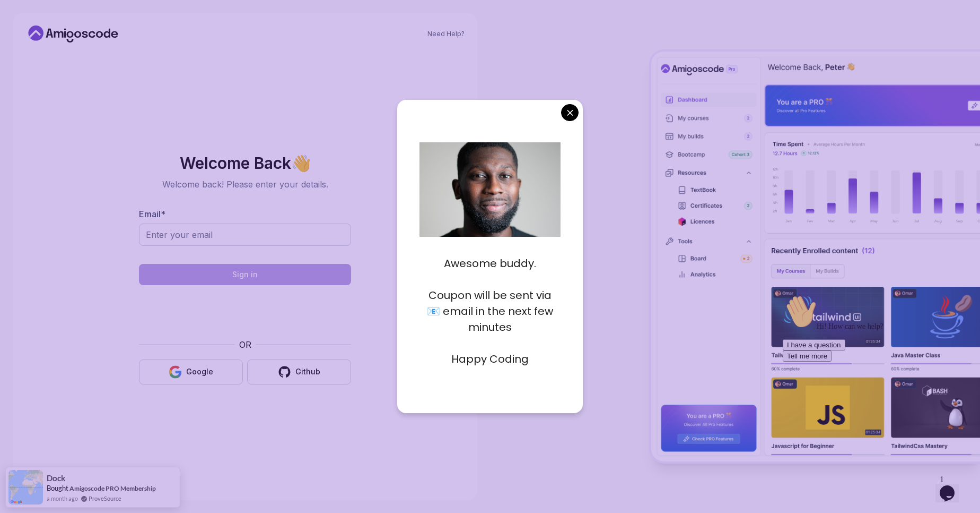 This screenshot has width=980, height=513. What do you see at coordinates (191, 372) in the screenshot?
I see `button: Google` at bounding box center [191, 372].